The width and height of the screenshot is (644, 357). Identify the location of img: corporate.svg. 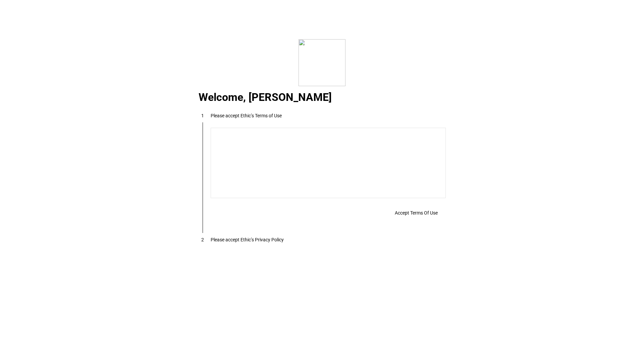
(322, 63).